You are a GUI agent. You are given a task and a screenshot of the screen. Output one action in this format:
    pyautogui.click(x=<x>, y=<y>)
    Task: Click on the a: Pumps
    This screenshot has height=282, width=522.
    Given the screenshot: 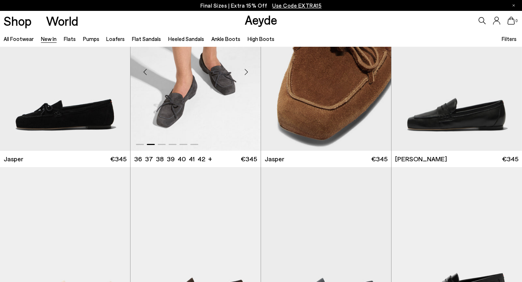 What is the action you would take?
    pyautogui.click(x=91, y=39)
    